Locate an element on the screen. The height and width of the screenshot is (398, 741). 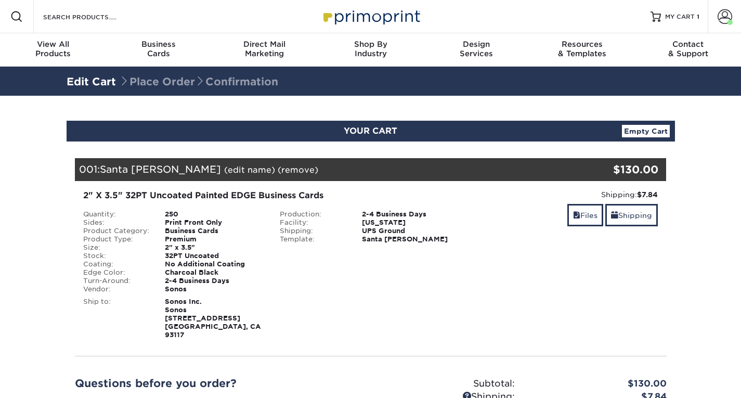
input: SEARCH PRODUCTS..... is located at coordinates (93, 17).